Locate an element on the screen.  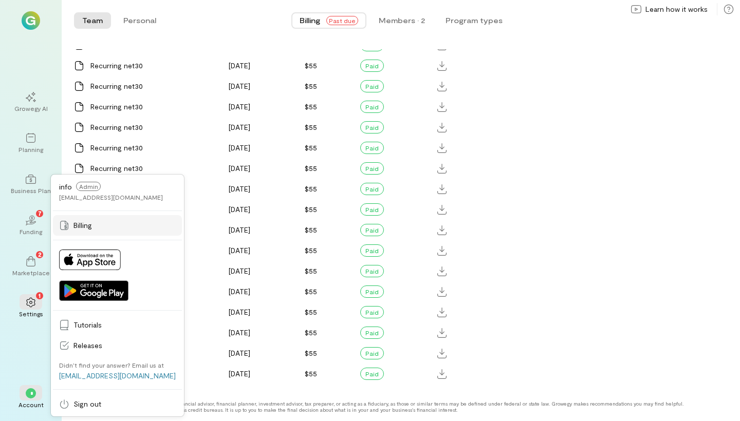
span: Admin is located at coordinates (88, 187).